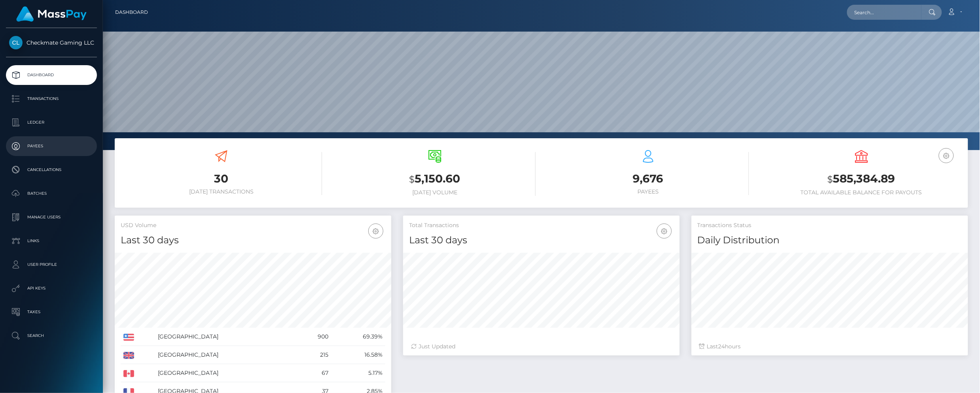  I want to click on p: Dashboard, so click(52, 75).